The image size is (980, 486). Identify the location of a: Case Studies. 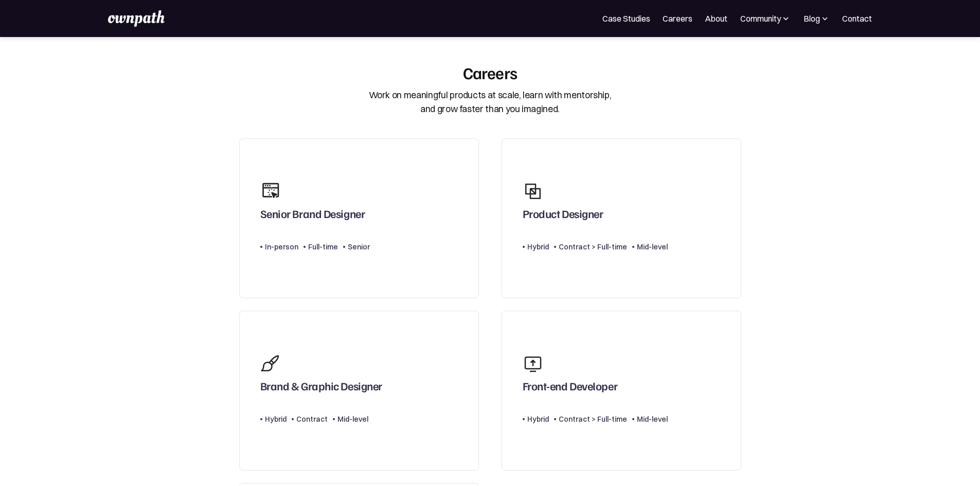
(626, 18).